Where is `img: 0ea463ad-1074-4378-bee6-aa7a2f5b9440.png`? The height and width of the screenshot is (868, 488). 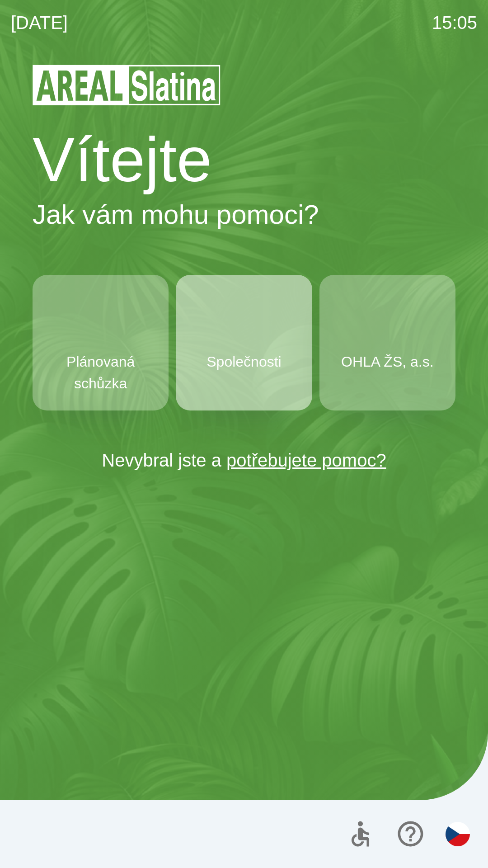 img: 0ea463ad-1074-4378-bee6-aa7a2f5b9440.png is located at coordinates (101, 327).